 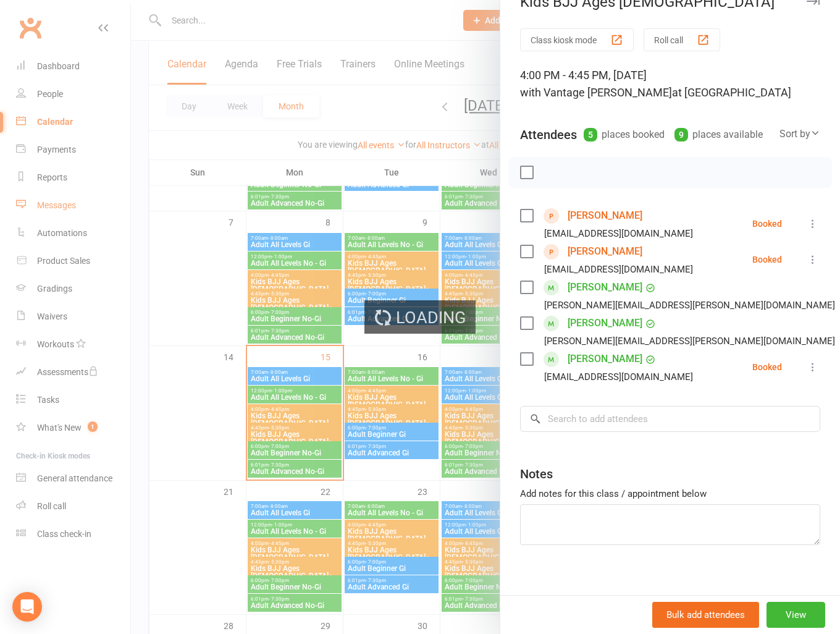 What do you see at coordinates (548, 135) in the screenshot?
I see `div: Attendees` at bounding box center [548, 135].